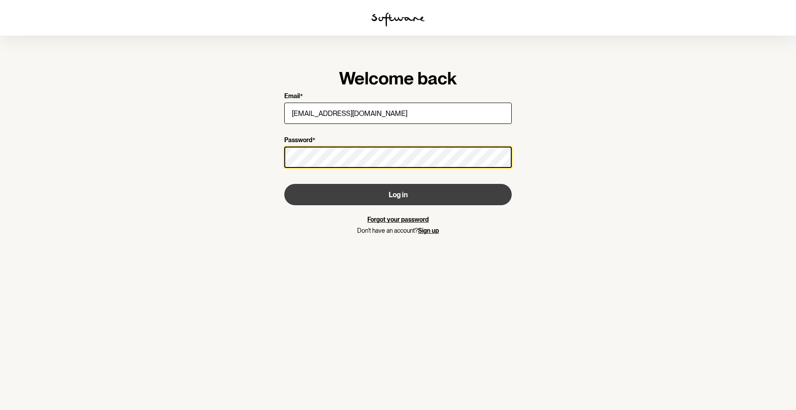 The height and width of the screenshot is (410, 796). Describe the element at coordinates (428, 231) in the screenshot. I see `a: Sign up` at that location.